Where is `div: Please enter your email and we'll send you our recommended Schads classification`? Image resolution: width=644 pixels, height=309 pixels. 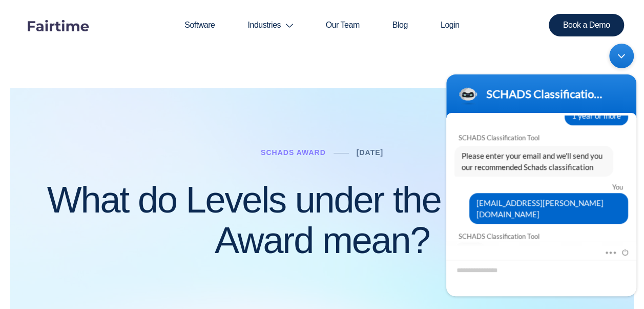 div: Please enter your email and we'll send you our recommended Schads classification is located at coordinates (93, 122).